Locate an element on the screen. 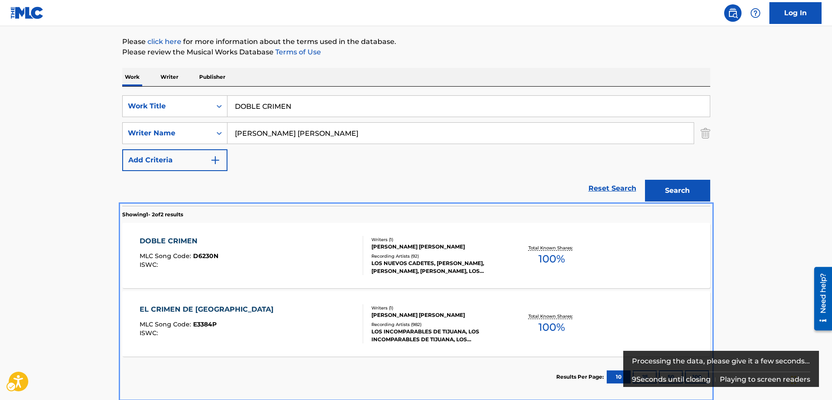 The height and width of the screenshot is (400, 832). a: Log In is located at coordinates (795, 13).